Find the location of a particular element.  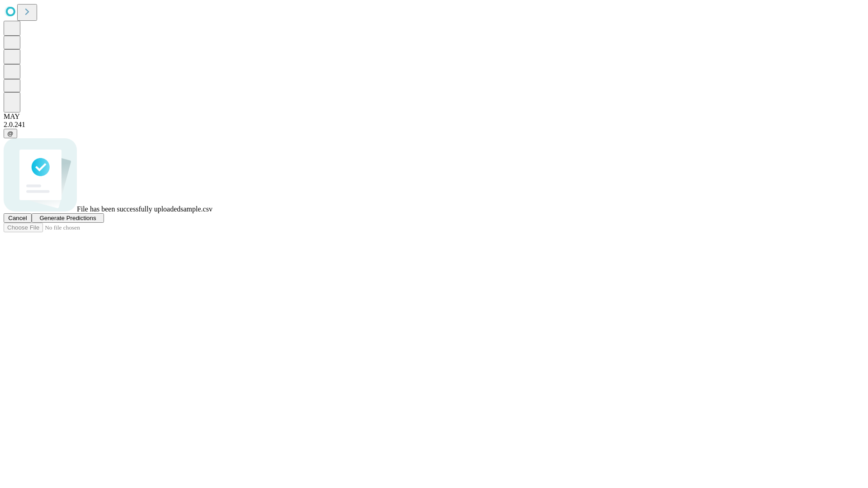

span: sample.csv is located at coordinates (196, 209).